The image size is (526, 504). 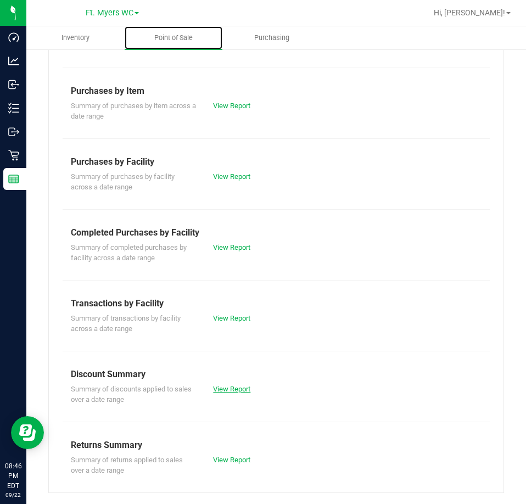 What do you see at coordinates (276, 91) in the screenshot?
I see `div: Purchases by Item` at bounding box center [276, 91].